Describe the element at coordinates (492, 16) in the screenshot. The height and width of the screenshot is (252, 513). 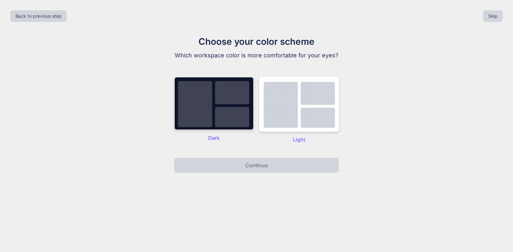
I see `button: Skip` at that location.